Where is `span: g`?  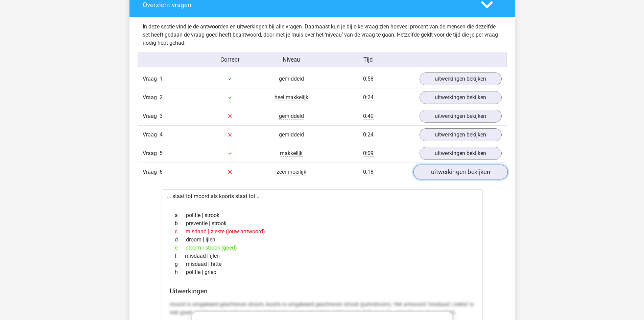 span: g is located at coordinates (181, 264).